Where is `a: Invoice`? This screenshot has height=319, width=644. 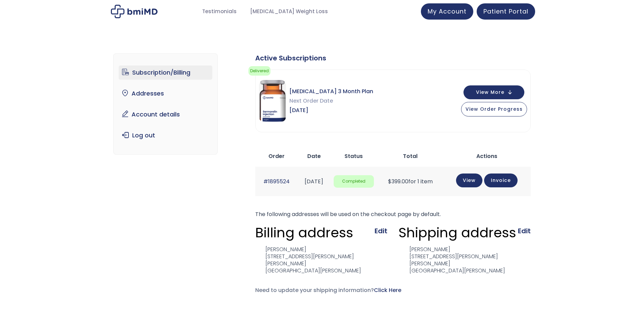 a: Invoice is located at coordinates (500, 180).